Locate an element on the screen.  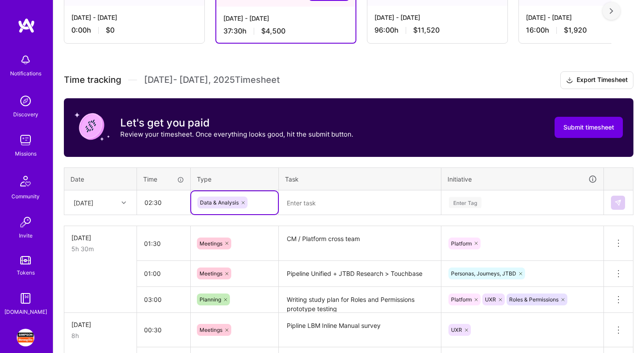
div: Initiative is located at coordinates (523, 179).